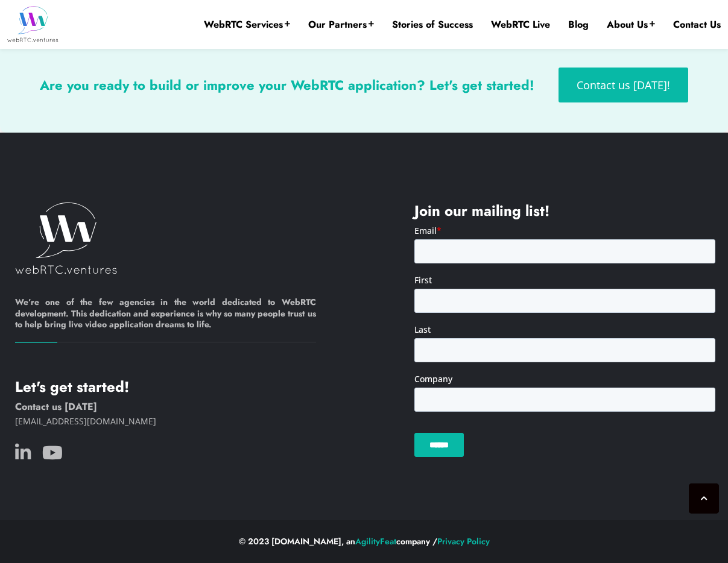 This screenshot has height=563, width=728. I want to click on h3: Are you ready to build or improve your WebRTC application? Let's get started!, so click(287, 85).